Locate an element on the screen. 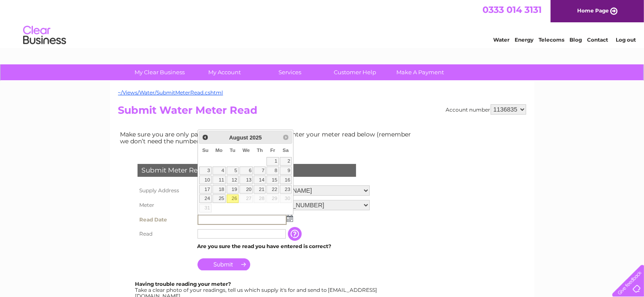 The width and height of the screenshot is (644, 297). a: 0333 014 3131 is located at coordinates (512, 9).